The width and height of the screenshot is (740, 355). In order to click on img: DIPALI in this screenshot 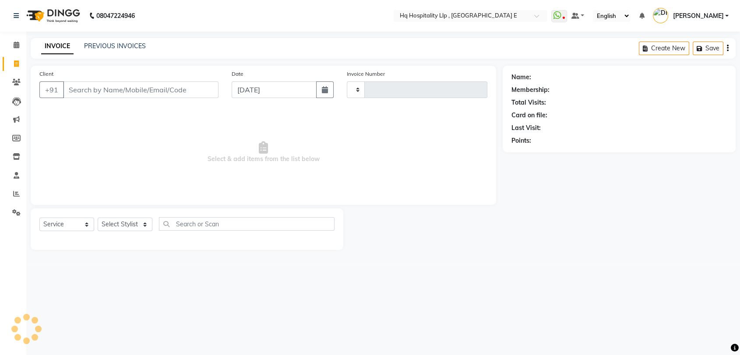, I will do `click(661, 15)`.